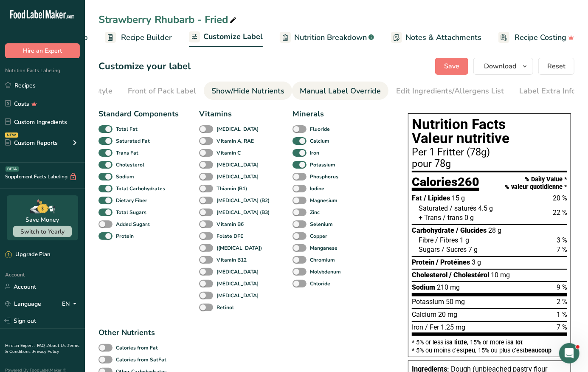 This screenshot has width=588, height=372. I want to click on div: Other Nutrients, so click(134, 332).